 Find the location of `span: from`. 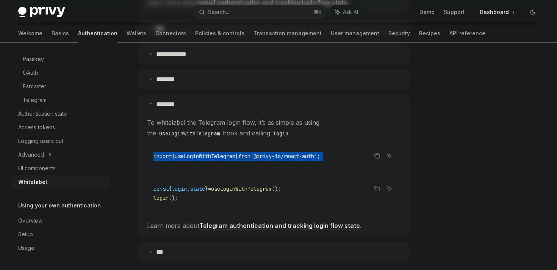

span: from is located at coordinates (244, 156).